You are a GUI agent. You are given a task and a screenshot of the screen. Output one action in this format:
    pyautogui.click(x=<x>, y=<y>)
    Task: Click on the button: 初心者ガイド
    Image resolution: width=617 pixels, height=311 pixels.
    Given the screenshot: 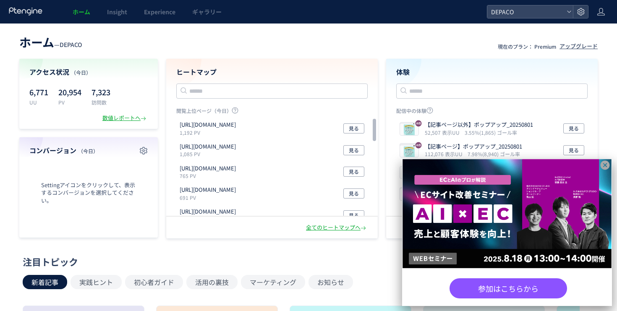 What is the action you would take?
    pyautogui.click(x=154, y=282)
    